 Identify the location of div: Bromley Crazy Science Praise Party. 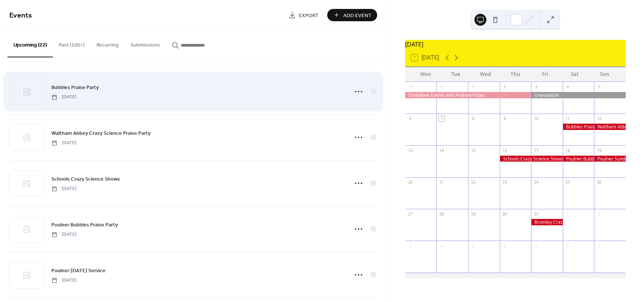
(547, 222).